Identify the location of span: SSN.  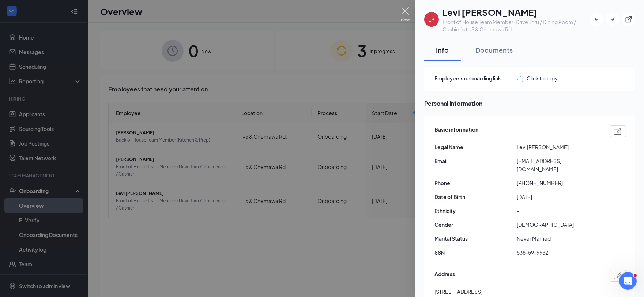
(476, 252).